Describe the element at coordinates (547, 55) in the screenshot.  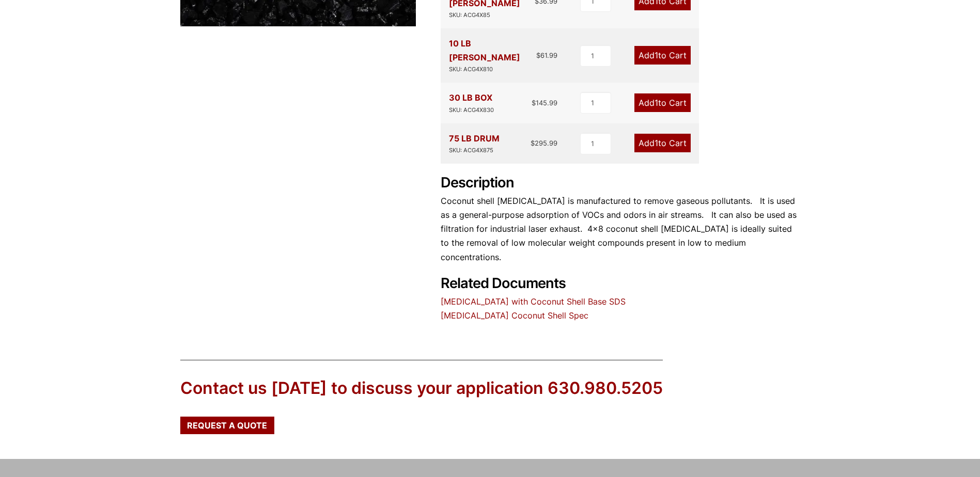
I see `bdi: 61.99` at that location.